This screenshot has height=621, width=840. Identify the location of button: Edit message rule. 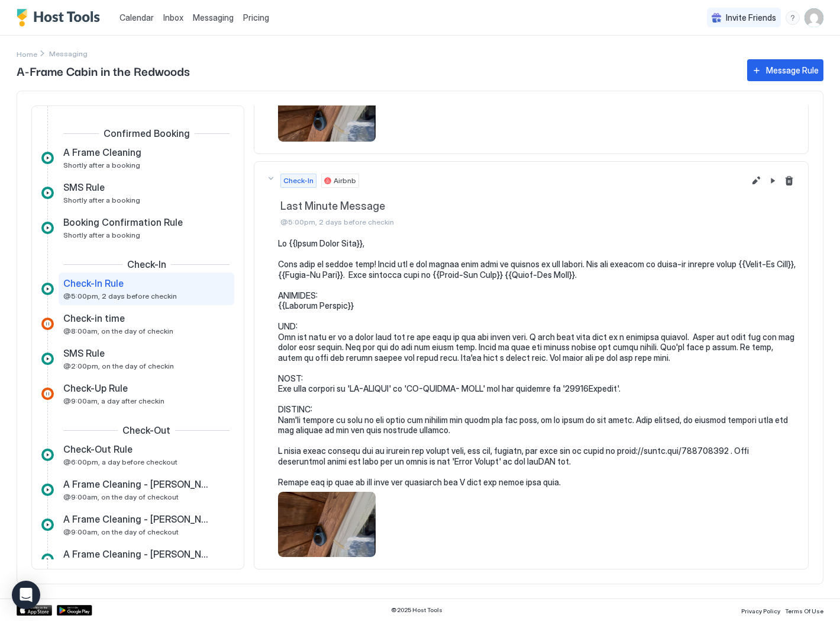
(756, 181).